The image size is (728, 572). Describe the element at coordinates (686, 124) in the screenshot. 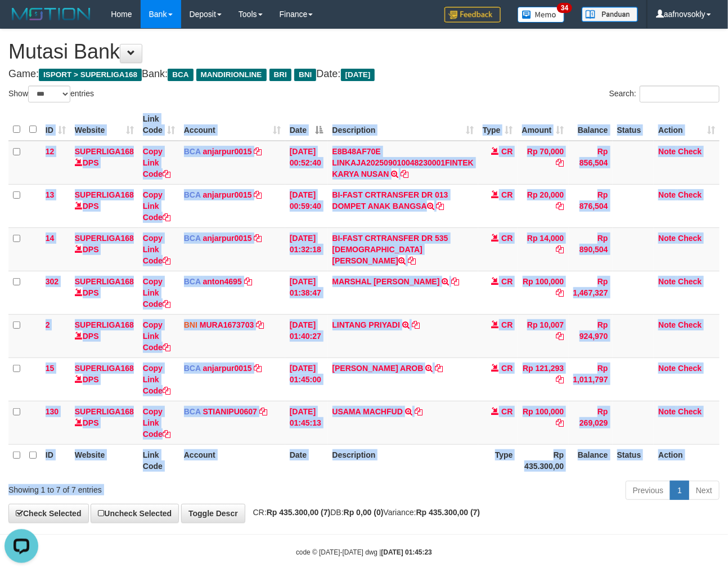

I see `th: Action: activate to sort column ascending` at that location.